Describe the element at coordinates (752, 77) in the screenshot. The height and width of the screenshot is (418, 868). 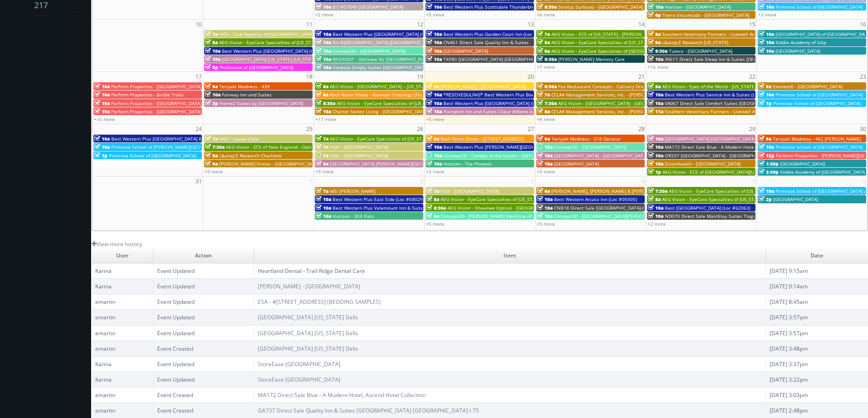
I see `span: 22` at that location.